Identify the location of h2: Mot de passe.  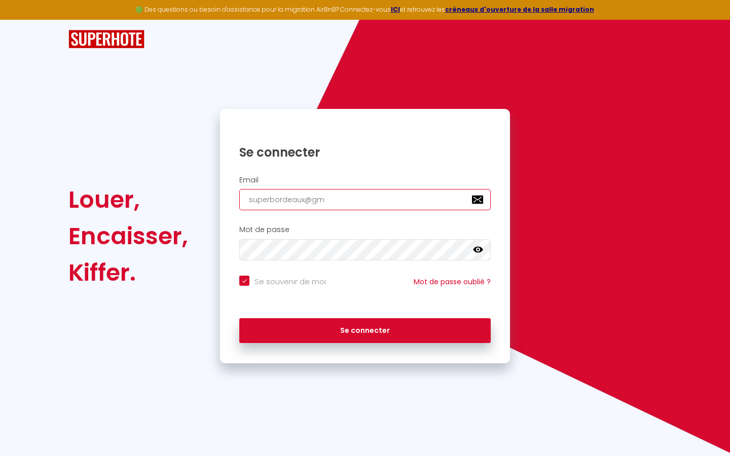
(365, 230).